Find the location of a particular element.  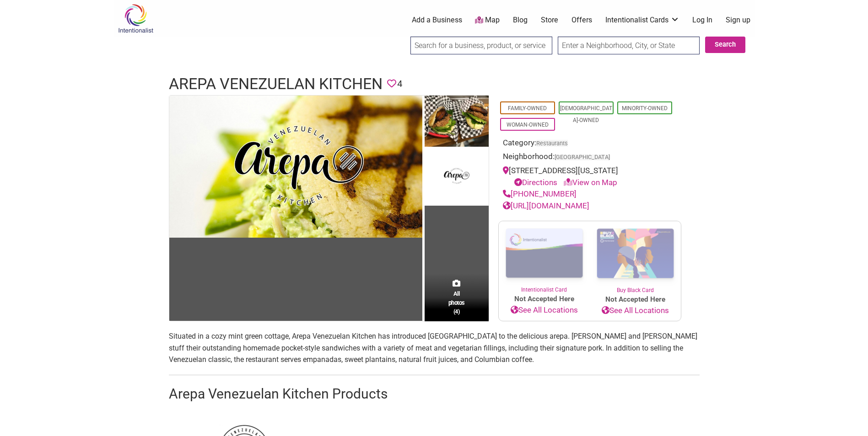

img: Arepa Venezuelan Kitchen is located at coordinates (295, 166).